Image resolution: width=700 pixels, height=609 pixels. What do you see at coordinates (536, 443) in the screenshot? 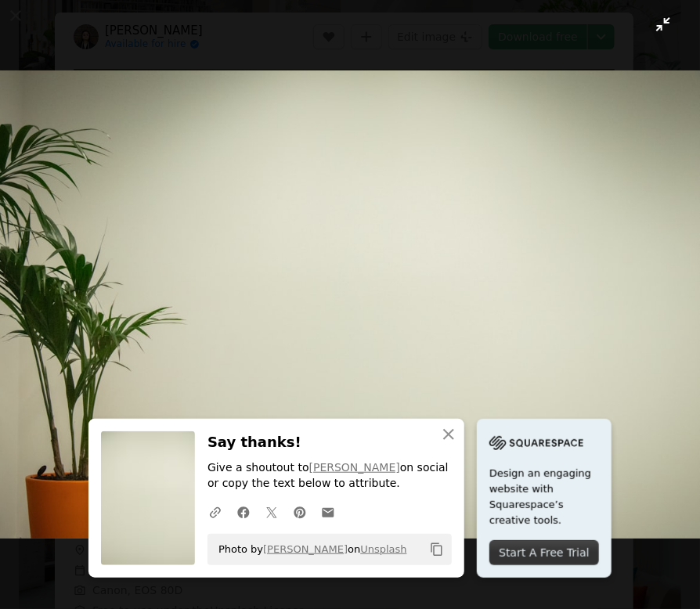
I see `img: file-1705255347840-230a6ab5bca9image` at bounding box center [536, 443].